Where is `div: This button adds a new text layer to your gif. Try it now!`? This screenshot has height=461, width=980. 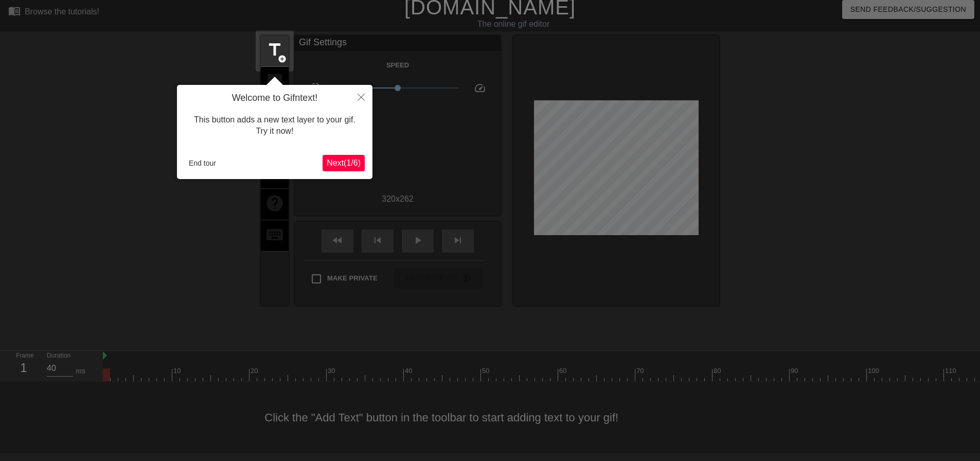
div: This button adds a new text layer to your gif. Try it now! is located at coordinates (275, 125).